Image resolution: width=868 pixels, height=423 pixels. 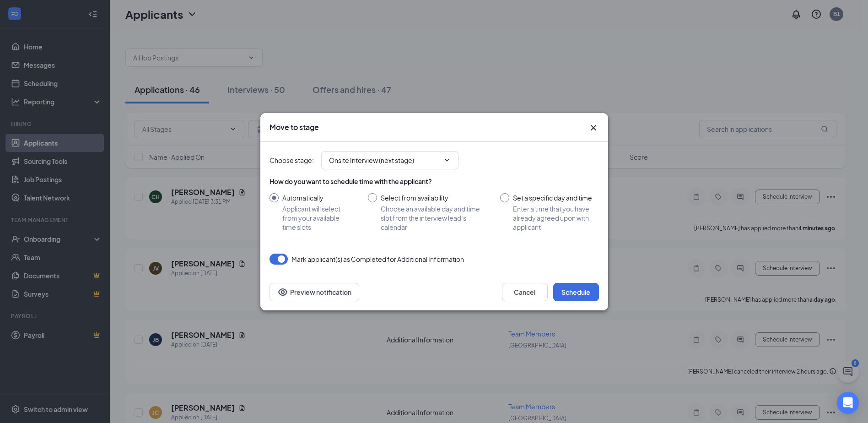 I want to click on button: Preview notificationEye, so click(x=314, y=292).